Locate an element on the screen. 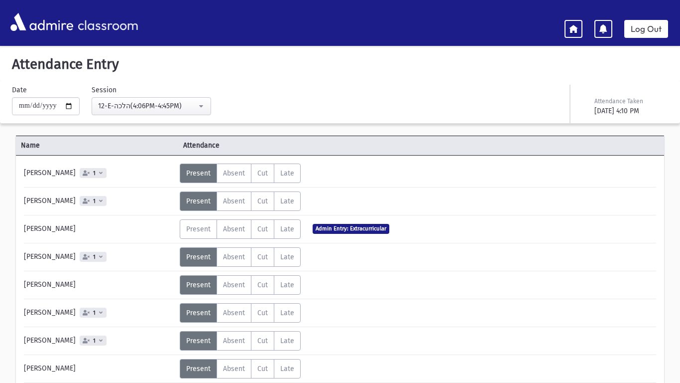 This screenshot has width=680, height=383. button: 12-E-הלכה(4:06PM-4:45PM) is located at coordinates (151, 106).